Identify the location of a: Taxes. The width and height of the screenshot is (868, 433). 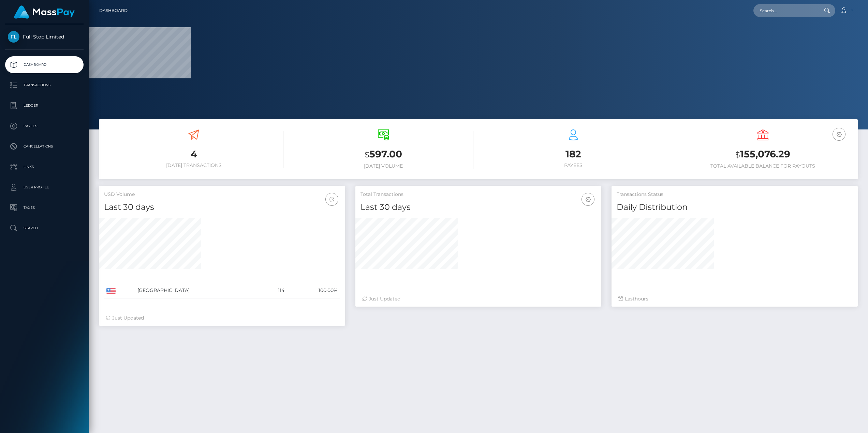
(44, 208).